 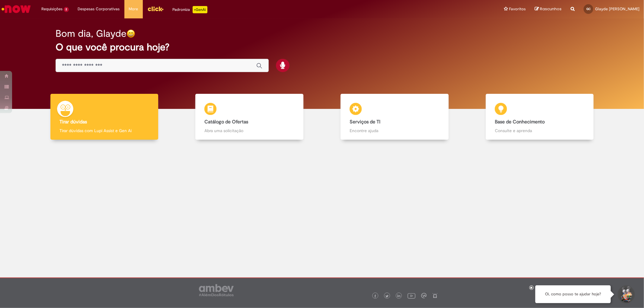 I want to click on img: logo_footer_twitter.png, so click(x=387, y=297).